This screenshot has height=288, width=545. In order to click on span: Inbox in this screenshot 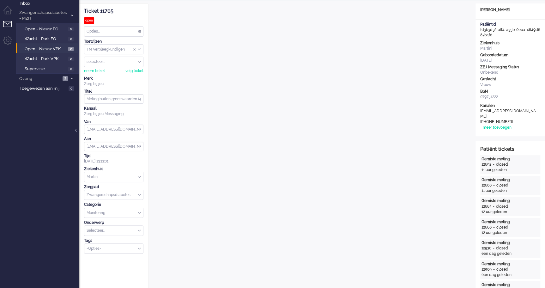, I will do `click(49, 3)`.